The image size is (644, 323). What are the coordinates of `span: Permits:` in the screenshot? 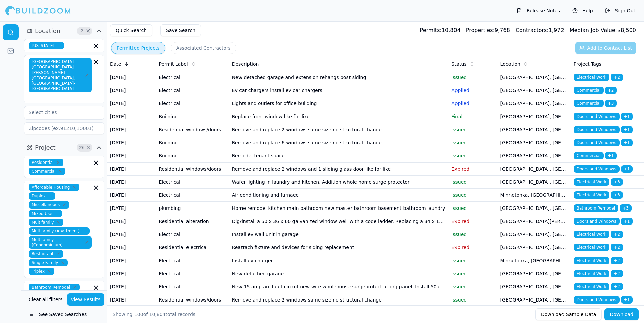 It's located at (430, 30).